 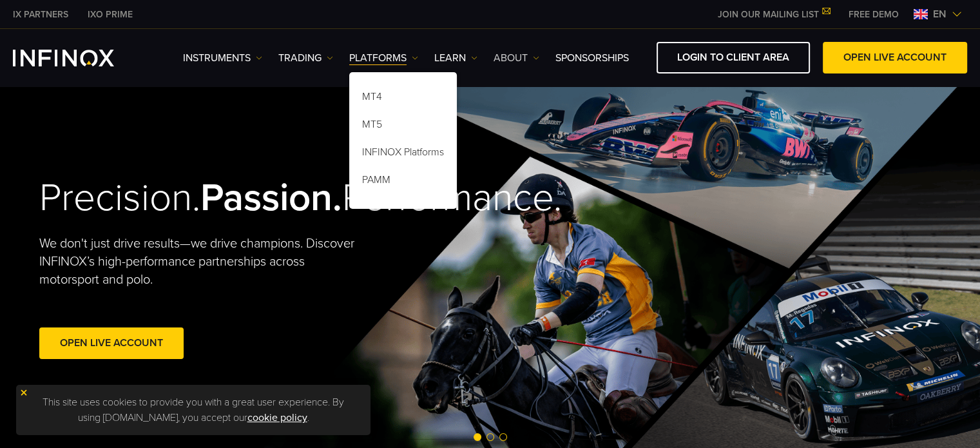 I want to click on a: SPONSORSHIPS, so click(x=592, y=58).